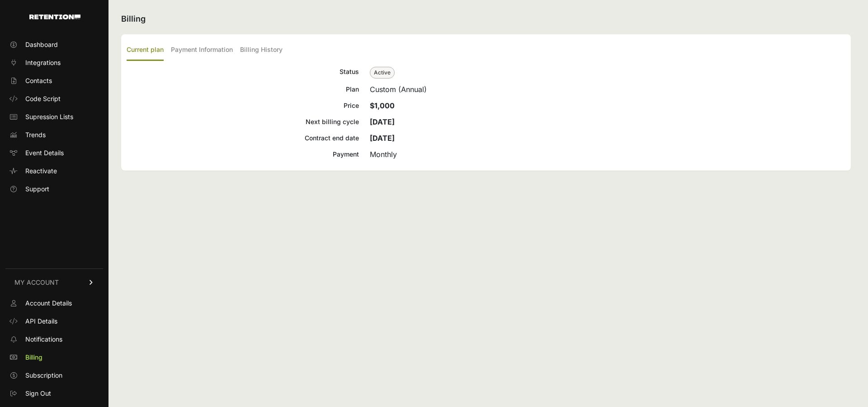 The height and width of the screenshot is (407, 868). Describe the element at coordinates (382, 73) in the screenshot. I see `span: Active` at that location.